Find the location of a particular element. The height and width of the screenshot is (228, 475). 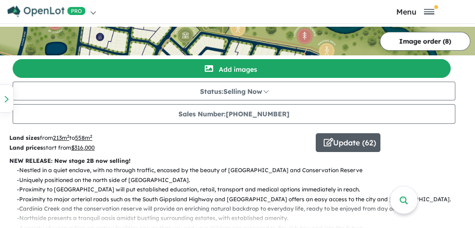

b: Land sizes is located at coordinates (24, 137).